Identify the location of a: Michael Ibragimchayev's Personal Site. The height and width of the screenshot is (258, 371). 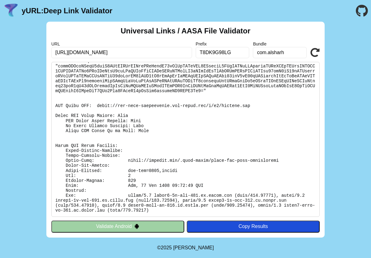
(194, 248).